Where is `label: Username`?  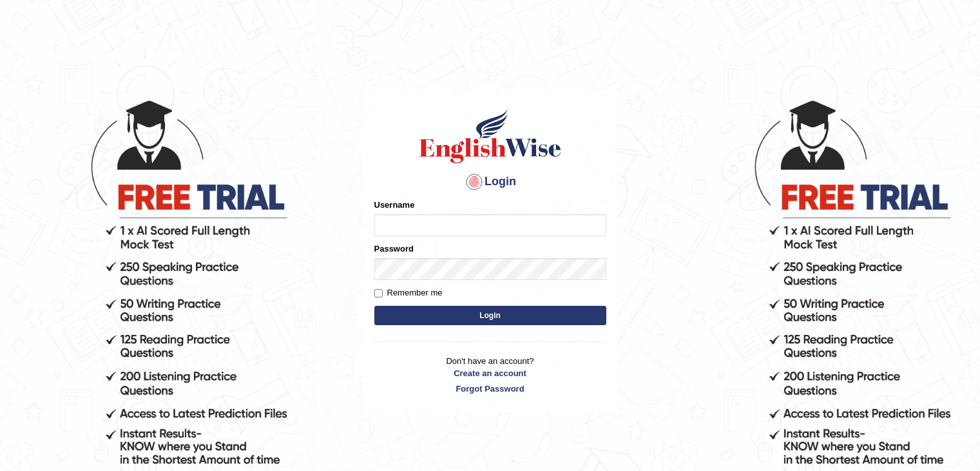 label: Username is located at coordinates (394, 204).